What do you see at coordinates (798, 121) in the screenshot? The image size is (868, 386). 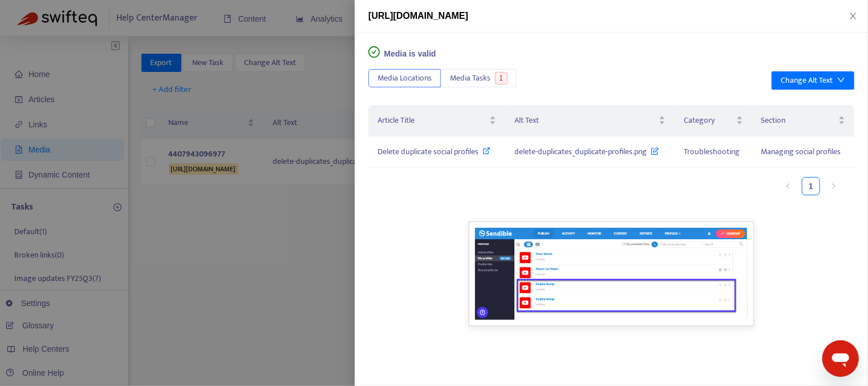 I see `span: Section` at bounding box center [798, 121].